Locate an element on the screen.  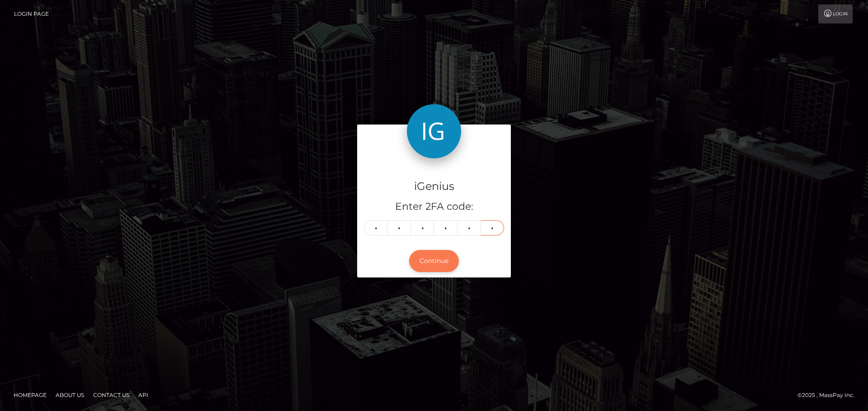
h5: Enter 2FA code: is located at coordinates (434, 207).